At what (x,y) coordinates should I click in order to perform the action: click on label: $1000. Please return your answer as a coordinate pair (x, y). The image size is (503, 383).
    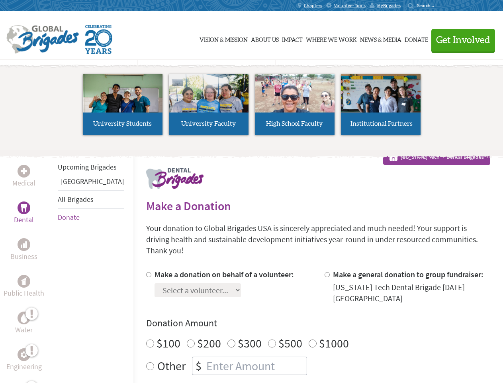
    Looking at the image, I should click on (334, 343).